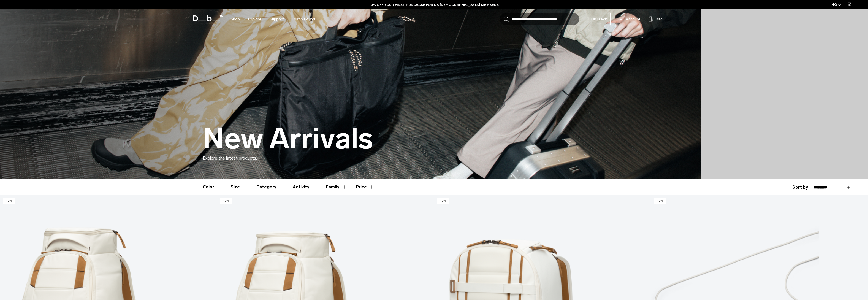  What do you see at coordinates (277, 19) in the screenshot?
I see `a: Support` at bounding box center [277, 19].